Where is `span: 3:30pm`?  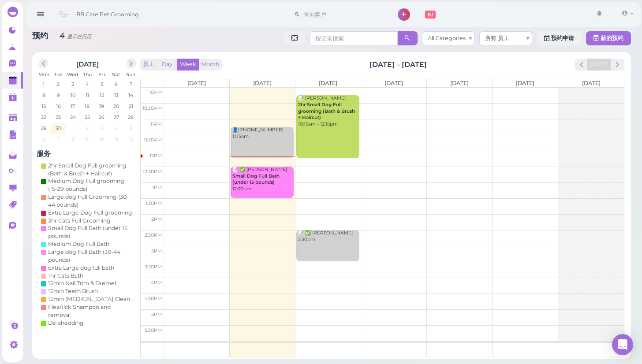
span: 3:30pm is located at coordinates (153, 267).